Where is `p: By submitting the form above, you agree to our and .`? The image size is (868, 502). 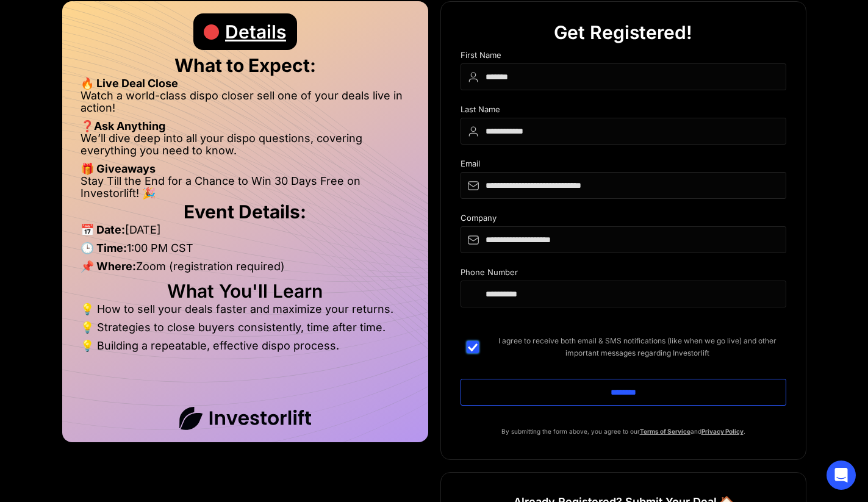 p: By submitting the form above, you agree to our and . is located at coordinates (623, 431).